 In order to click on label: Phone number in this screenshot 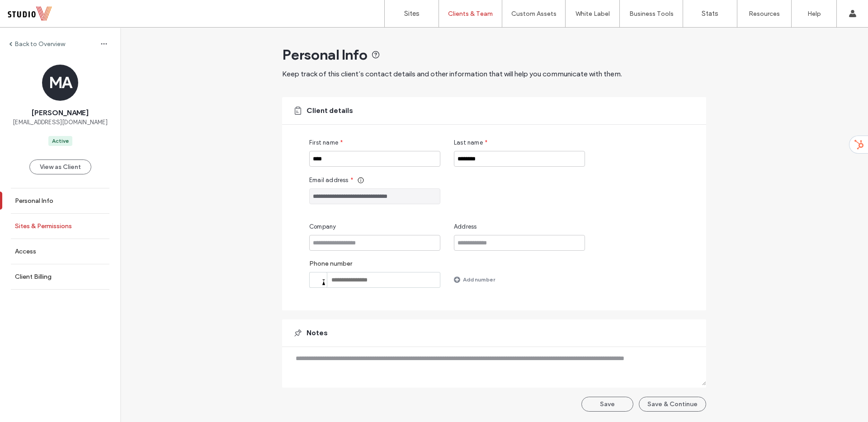, I will do `click(375, 266)`.